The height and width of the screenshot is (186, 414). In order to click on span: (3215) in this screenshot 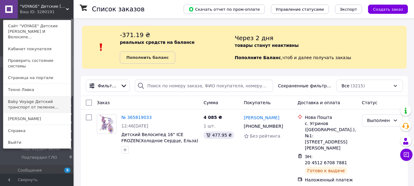, I will do `click(358, 86)`.